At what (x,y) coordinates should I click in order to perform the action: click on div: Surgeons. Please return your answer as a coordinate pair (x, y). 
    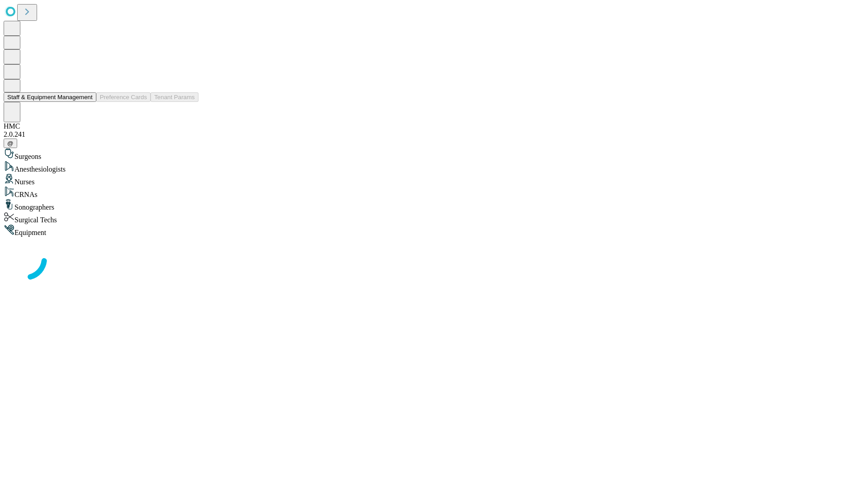
    Looking at the image, I should click on (434, 155).